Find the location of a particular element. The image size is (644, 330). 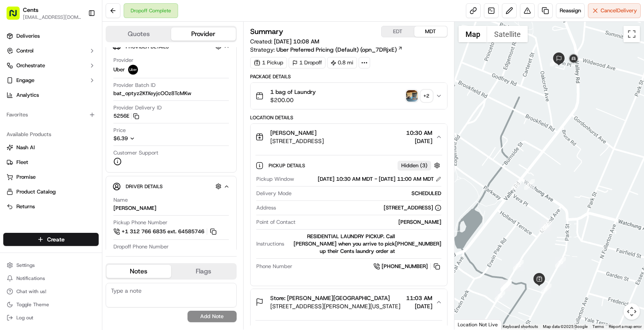

span: Uber is located at coordinates (119, 70).